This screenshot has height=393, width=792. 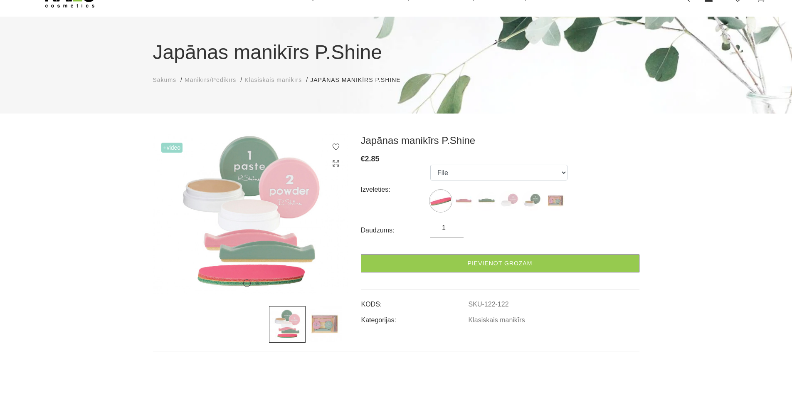 I want to click on a: Pievienot grozam, so click(x=500, y=263).